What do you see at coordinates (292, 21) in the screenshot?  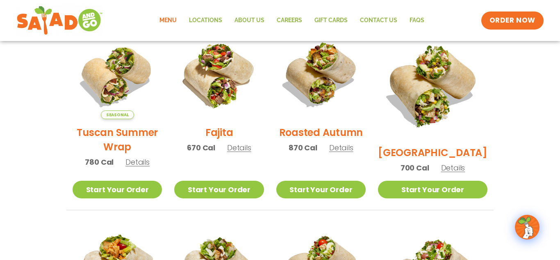 I see `nav: Menu` at bounding box center [292, 21].